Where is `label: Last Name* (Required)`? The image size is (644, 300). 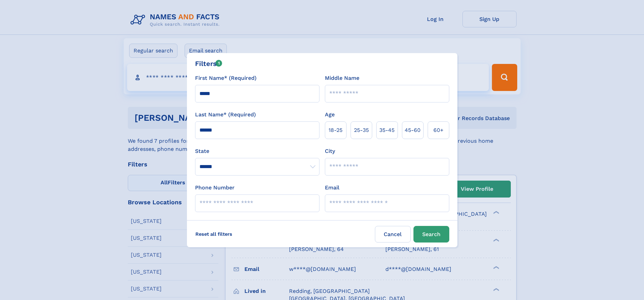
label: Last Name* (Required) is located at coordinates (225, 114).